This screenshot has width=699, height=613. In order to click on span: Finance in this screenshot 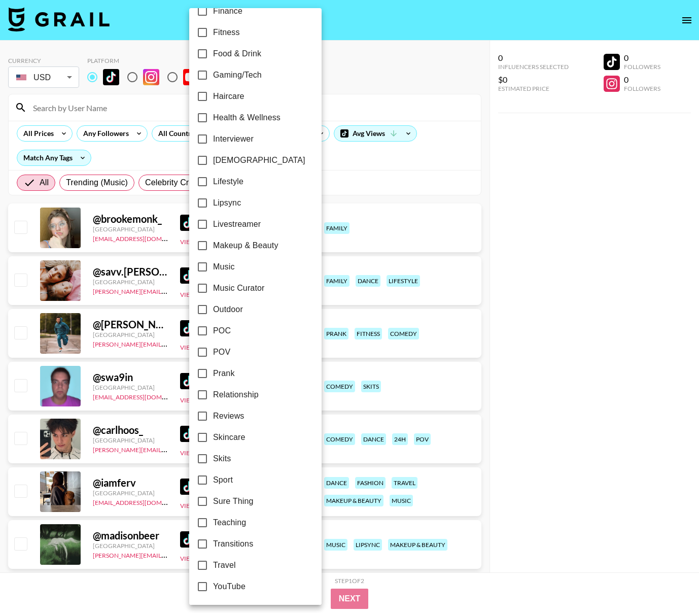, I will do `click(228, 11)`.